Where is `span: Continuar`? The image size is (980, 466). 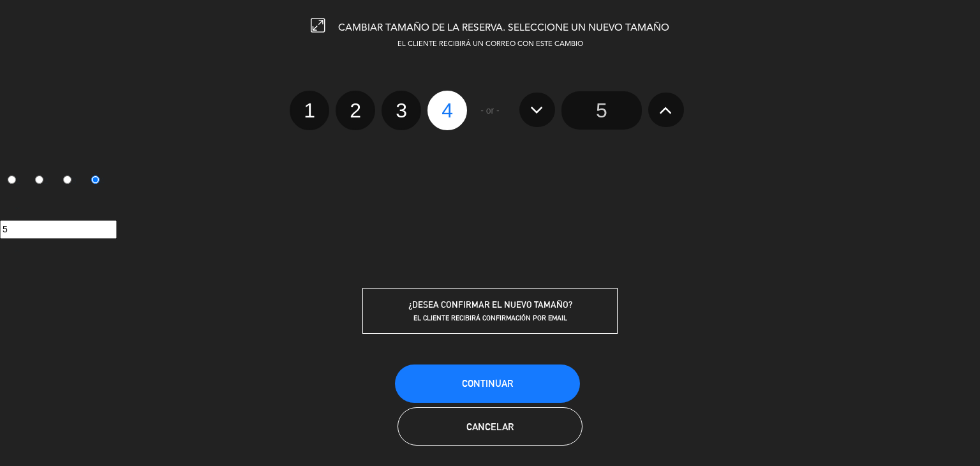 span: Continuar is located at coordinates (488, 383).